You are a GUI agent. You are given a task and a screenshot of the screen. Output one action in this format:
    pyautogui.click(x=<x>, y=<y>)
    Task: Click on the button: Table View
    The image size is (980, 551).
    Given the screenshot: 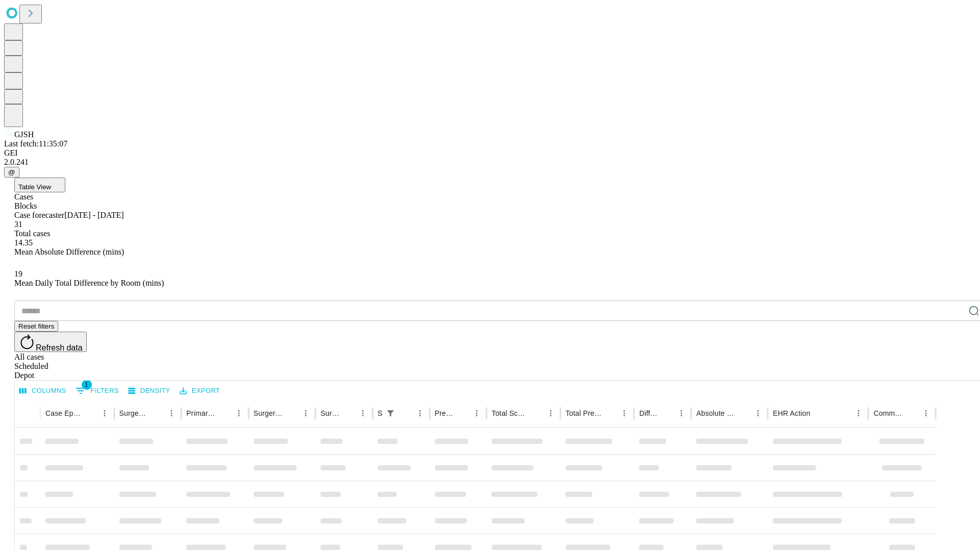 What is the action you would take?
    pyautogui.click(x=40, y=185)
    